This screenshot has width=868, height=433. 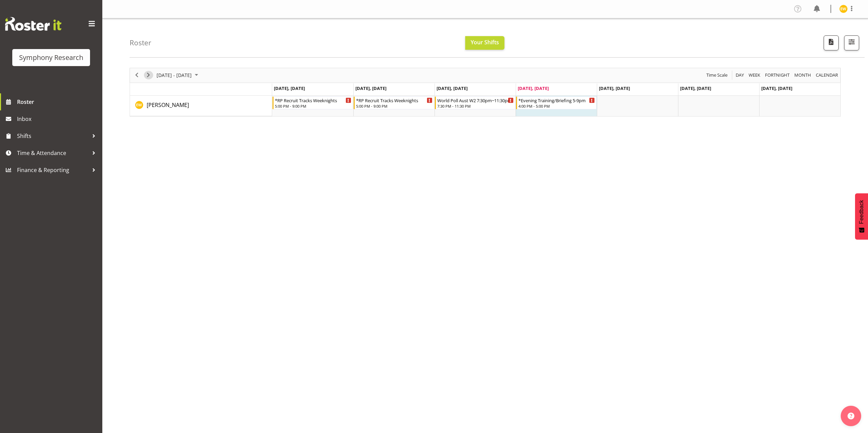 What do you see at coordinates (53, 170) in the screenshot?
I see `span: Finance & Reporting` at bounding box center [53, 170].